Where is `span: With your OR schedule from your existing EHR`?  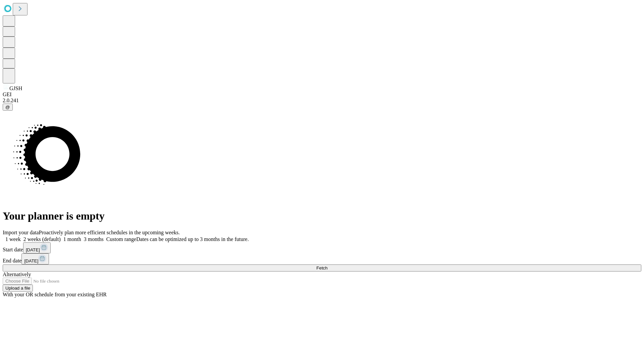 span: With your OR schedule from your existing EHR is located at coordinates (55, 295).